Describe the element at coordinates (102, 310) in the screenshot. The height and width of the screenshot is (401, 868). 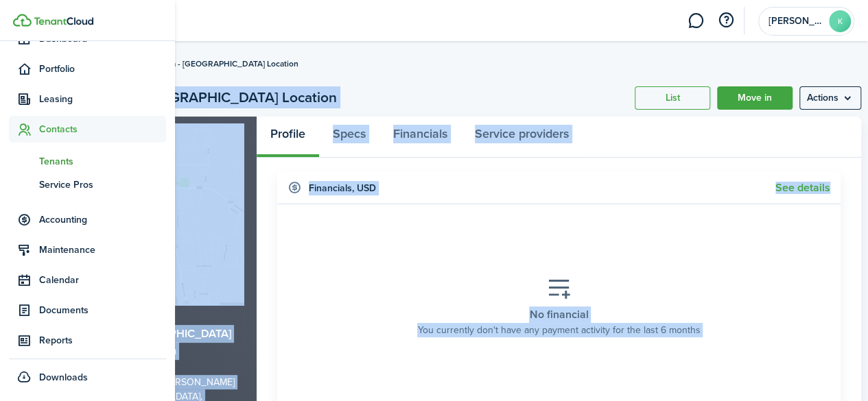
I see `span: Documents` at that location.